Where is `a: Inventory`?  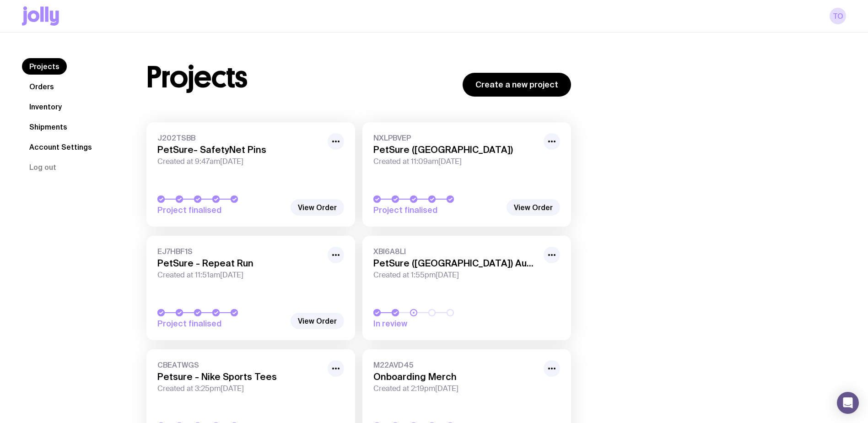 a: Inventory is located at coordinates (45, 107).